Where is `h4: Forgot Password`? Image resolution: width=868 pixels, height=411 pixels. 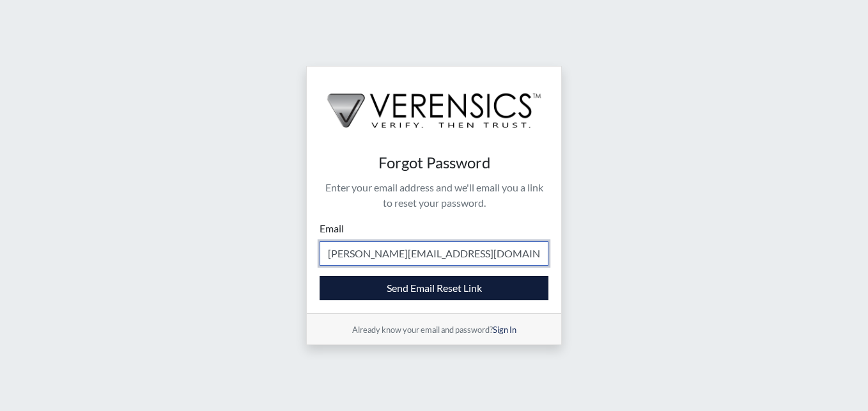
h4: Forgot Password is located at coordinates (434, 162).